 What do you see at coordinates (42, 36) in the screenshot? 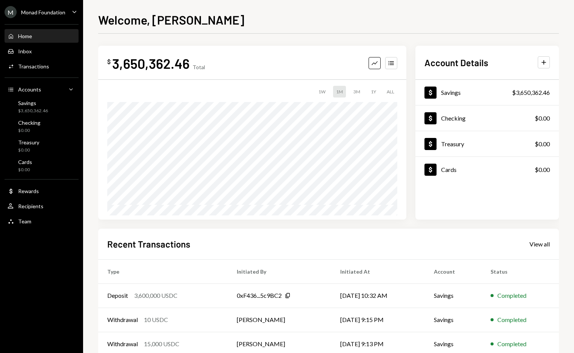
I see `a: Home` at bounding box center [42, 36].